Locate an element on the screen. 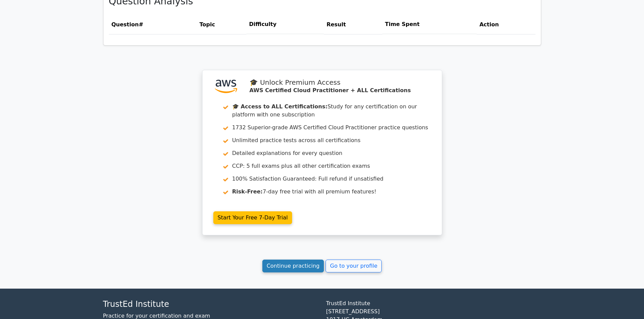 This screenshot has height=319, width=644. th: Topic is located at coordinates (221, 24).